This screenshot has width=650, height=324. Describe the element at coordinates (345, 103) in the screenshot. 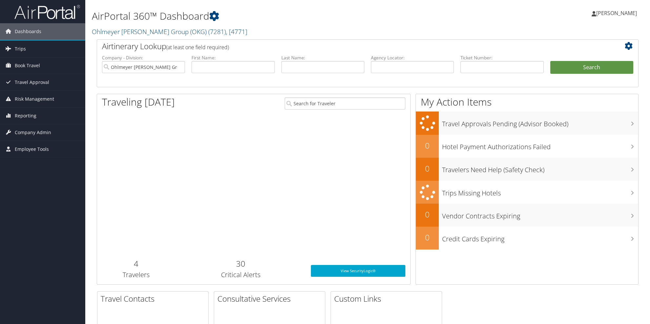

I see `input: Search for Traveler` at that location.